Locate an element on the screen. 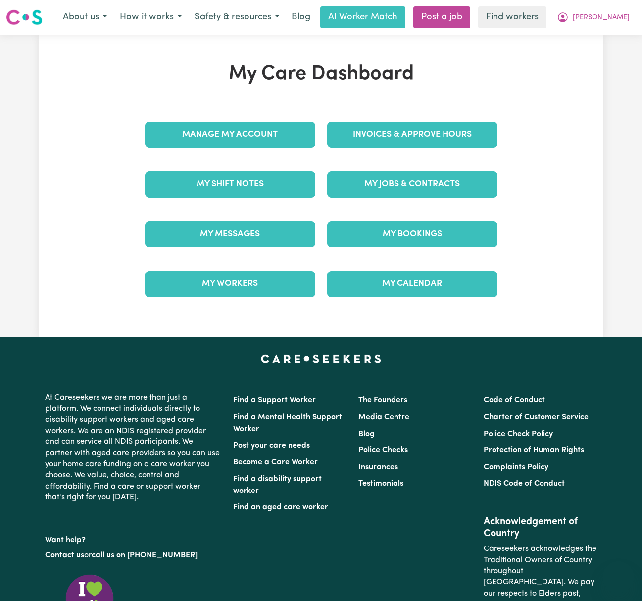  a: My Workers is located at coordinates (230, 284).